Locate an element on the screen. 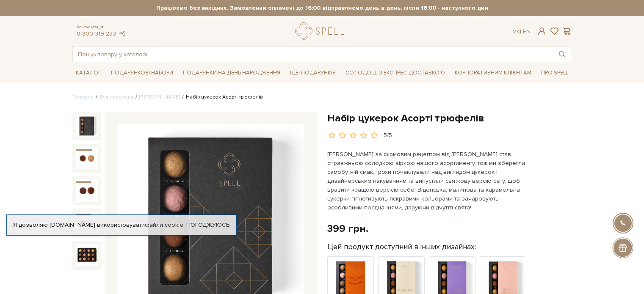 Image resolution: width=644 pixels, height=294 pixels. a: telegram is located at coordinates (122, 34).